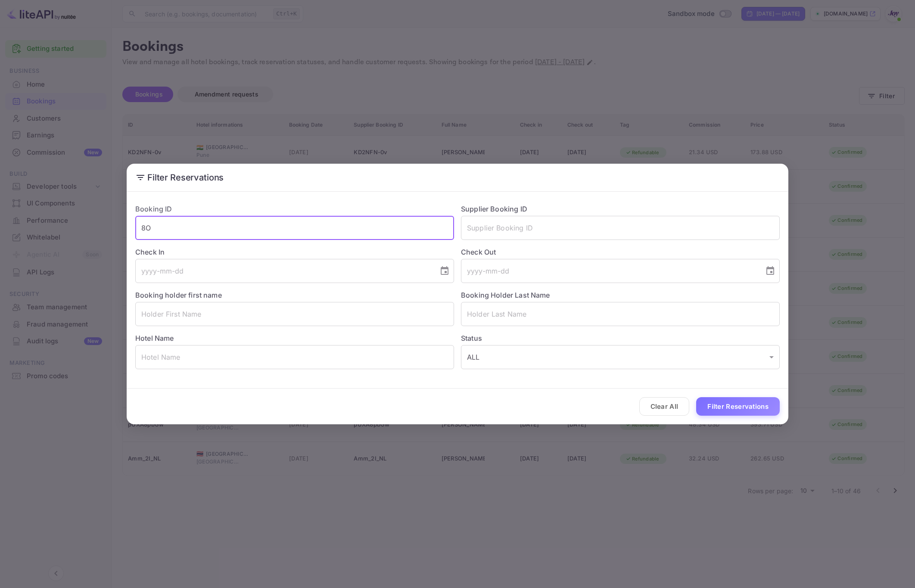 The height and width of the screenshot is (588, 915). I want to click on label: Check In, so click(295, 252).